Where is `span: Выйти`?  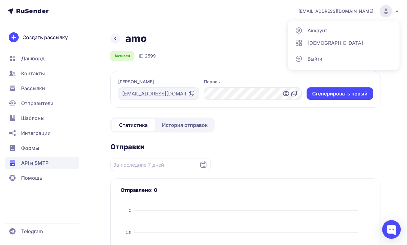 span: Выйти is located at coordinates (315, 59).